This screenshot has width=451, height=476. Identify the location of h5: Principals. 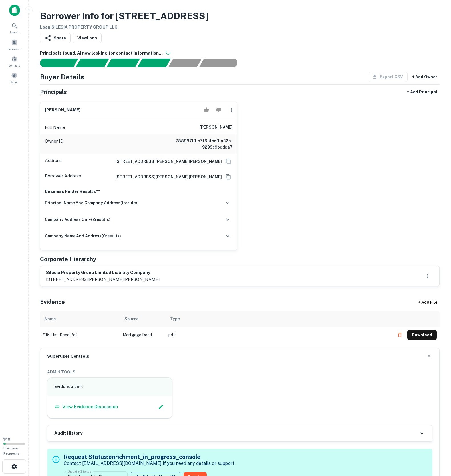
(53, 92).